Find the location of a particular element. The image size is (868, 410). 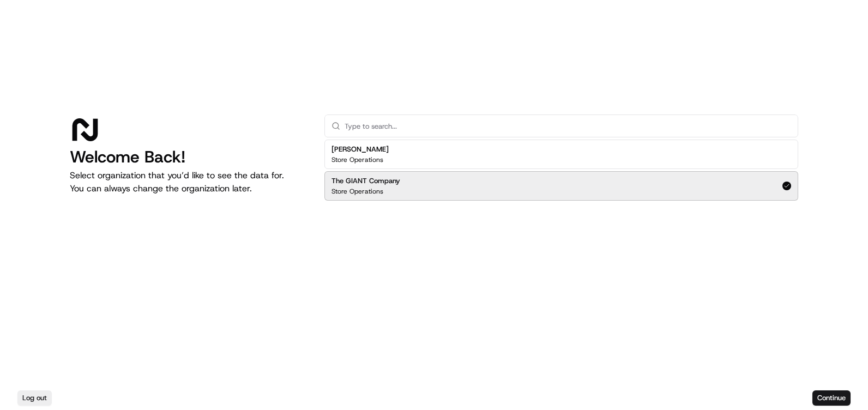

p: Select organization that you’d like to see the data for. You can always change the organization l... is located at coordinates (188, 182).